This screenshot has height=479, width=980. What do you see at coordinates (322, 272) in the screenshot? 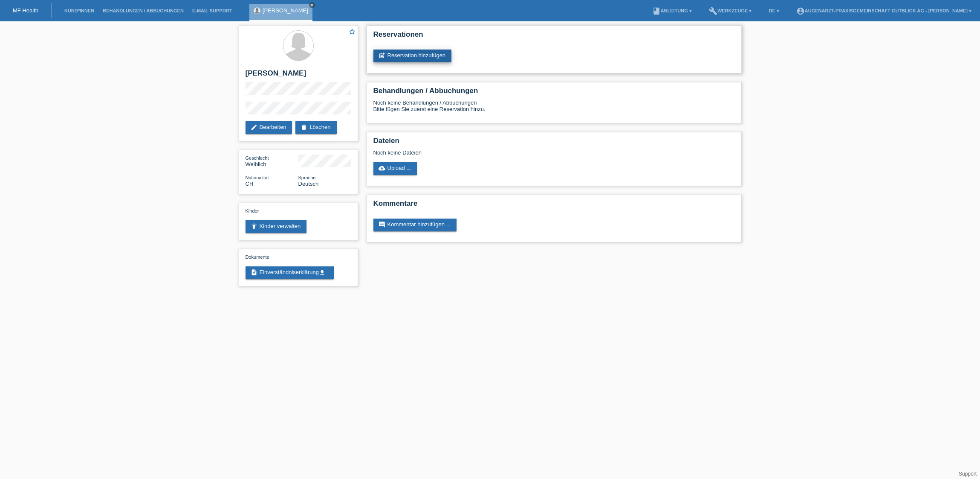
I see `i: get_app` at bounding box center [322, 272].